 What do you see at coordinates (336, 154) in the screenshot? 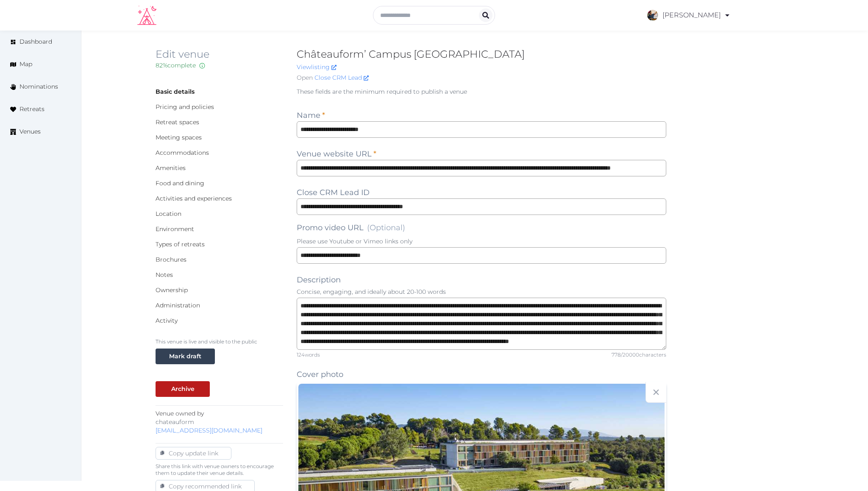
I see `label: Venue website URL` at bounding box center [336, 154].